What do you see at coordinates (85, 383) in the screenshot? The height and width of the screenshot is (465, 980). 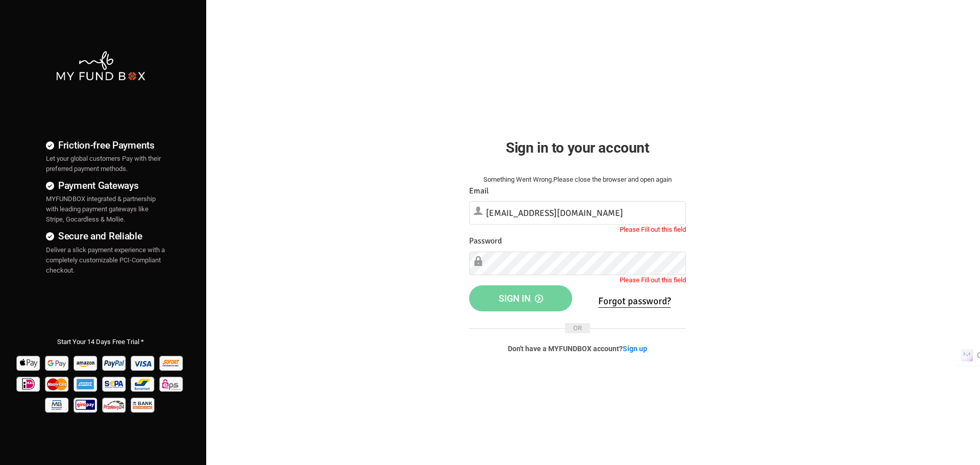 I see `img: american_express Pay` at bounding box center [85, 383].